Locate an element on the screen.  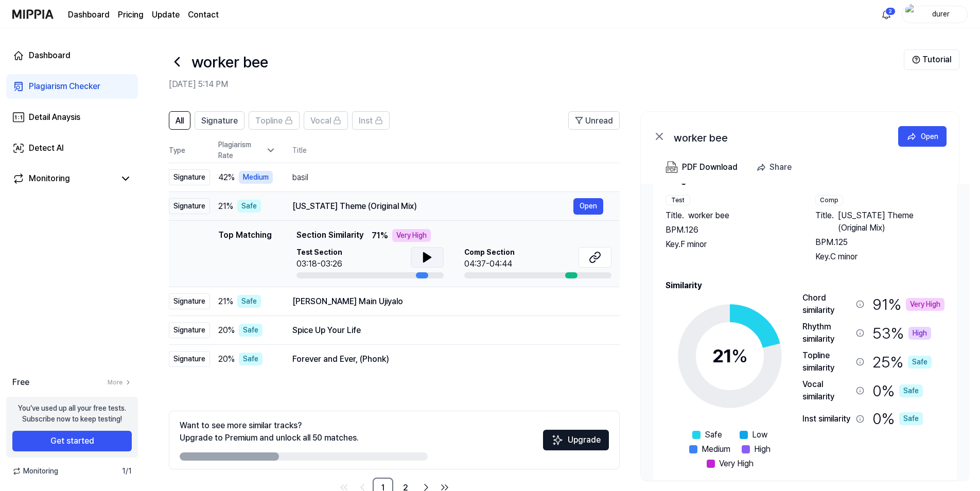
button: Upgrade is located at coordinates (576, 440).